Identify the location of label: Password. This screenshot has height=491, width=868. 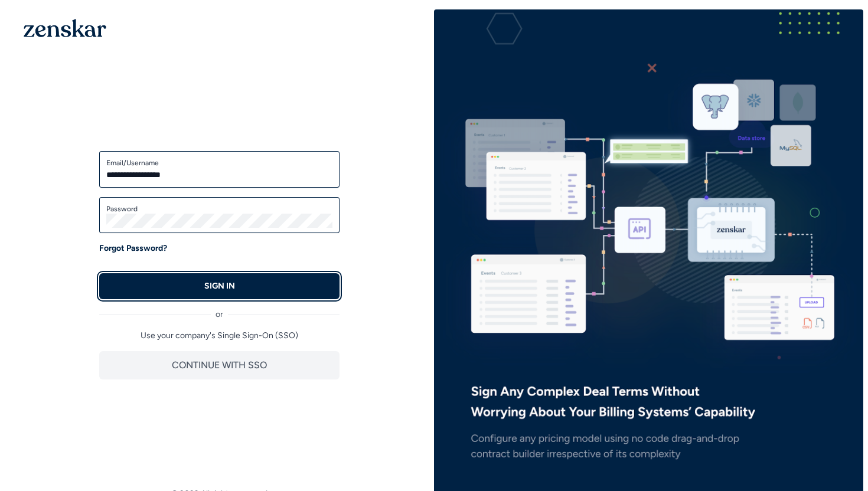
(219, 209).